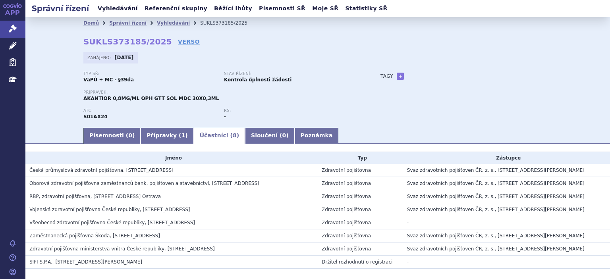 Image resolution: width=610 pixels, height=279 pixels. What do you see at coordinates (290, 74) in the screenshot?
I see `p: Stav řízení:` at bounding box center [290, 74].